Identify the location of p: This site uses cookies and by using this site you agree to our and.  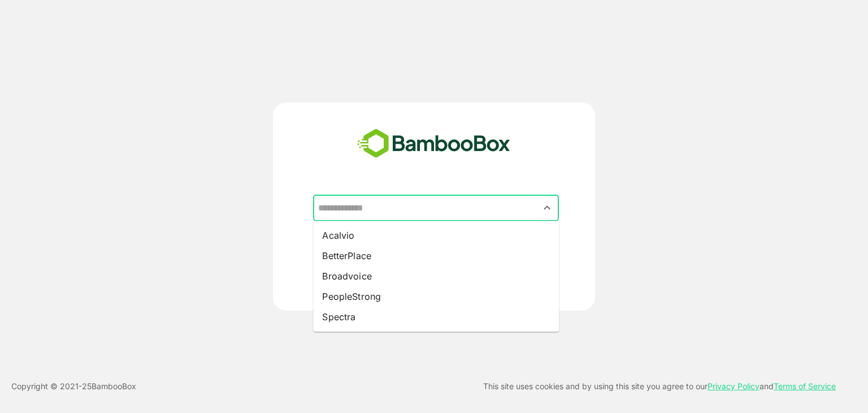
(660, 386).